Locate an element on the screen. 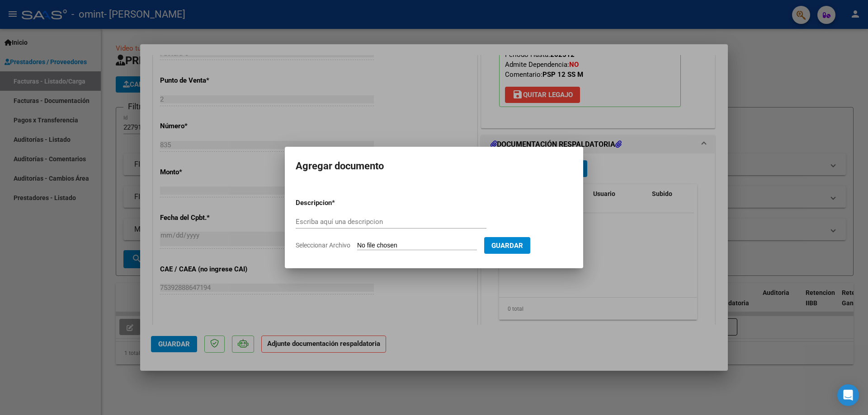 Image resolution: width=868 pixels, height=415 pixels. h2: Agregar documento is located at coordinates (434, 166).